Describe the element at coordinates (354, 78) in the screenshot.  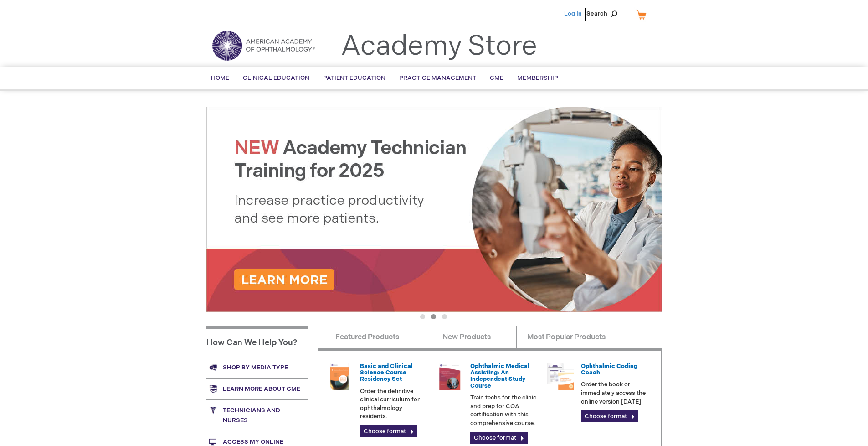
I see `a: Patient Education` at that location.